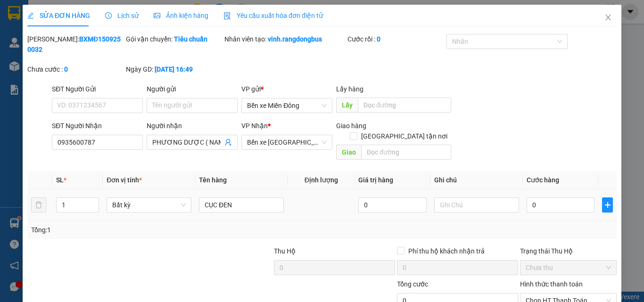 The width and height of the screenshot is (644, 302). What do you see at coordinates (543, 180) in the screenshot?
I see `span: Cước hàng` at bounding box center [543, 180].